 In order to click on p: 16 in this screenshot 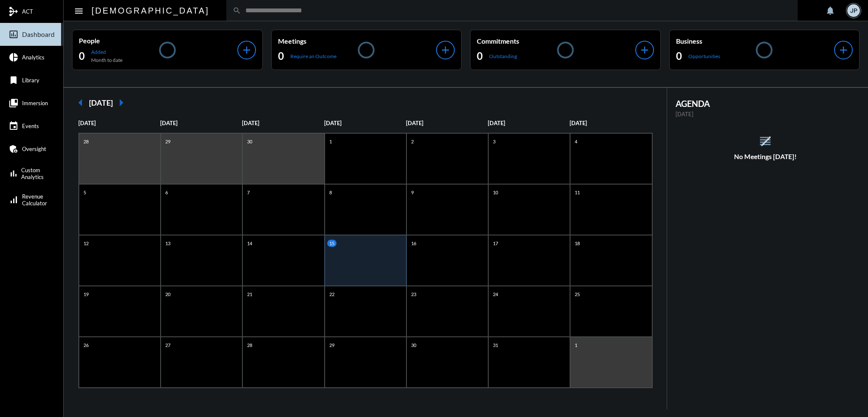, I will do `click(413, 243)`.